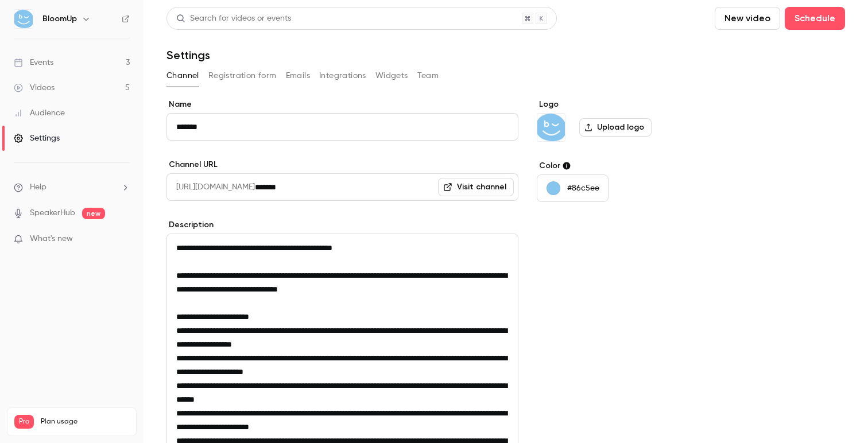 Image resolution: width=868 pixels, height=443 pixels. Describe the element at coordinates (624, 120) in the screenshot. I see `section: Logo` at that location.